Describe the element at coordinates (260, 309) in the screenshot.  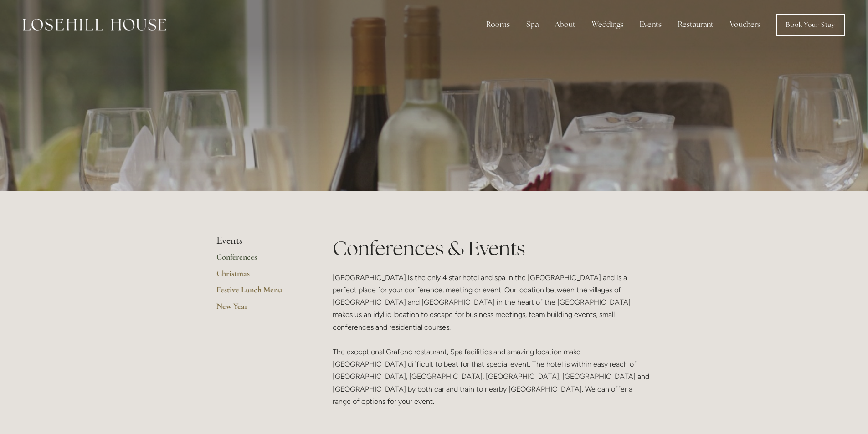
I see `a: New Year` at that location.